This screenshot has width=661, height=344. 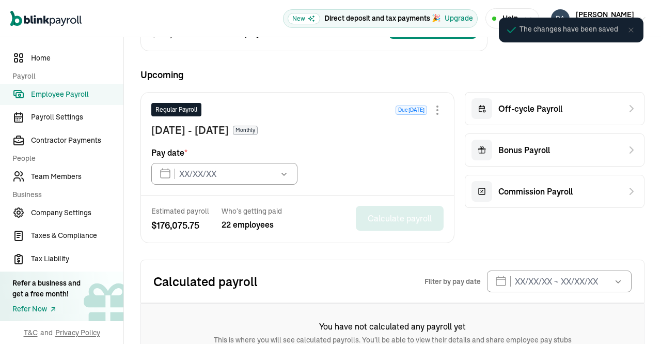 What do you see at coordinates (252, 211) in the screenshot?
I see `span: Who’s getting paid` at bounding box center [252, 211].